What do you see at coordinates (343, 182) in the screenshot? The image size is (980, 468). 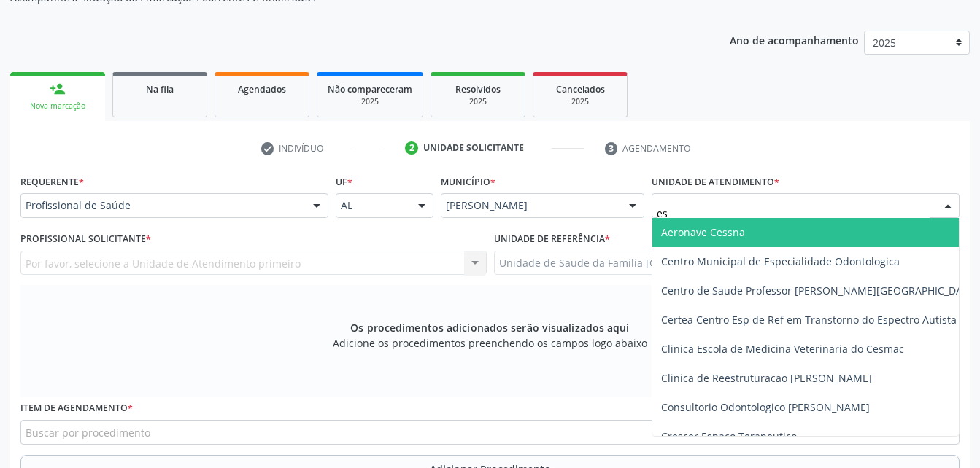 I see `label: UF` at bounding box center [343, 182].